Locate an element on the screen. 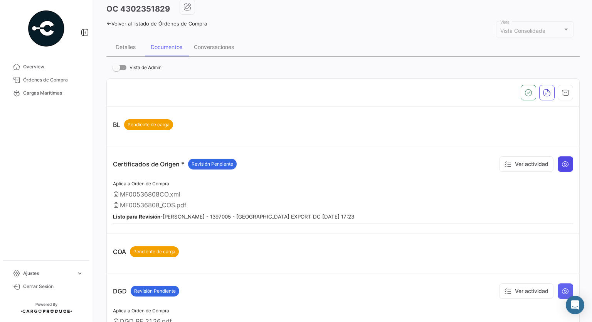 The height and width of the screenshot is (322, 592). a: Órdenes de Compra is located at coordinates (46, 80).